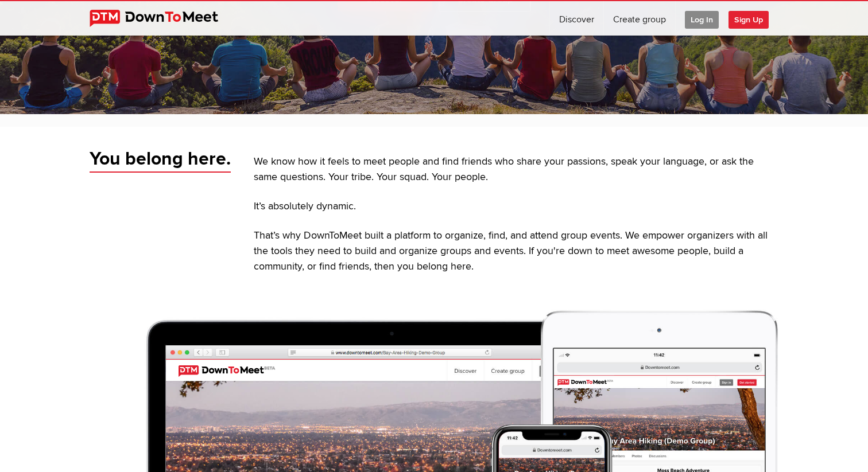 Image resolution: width=868 pixels, height=472 pixels. Describe the element at coordinates (701, 18) in the screenshot. I see `a: Log In` at that location.